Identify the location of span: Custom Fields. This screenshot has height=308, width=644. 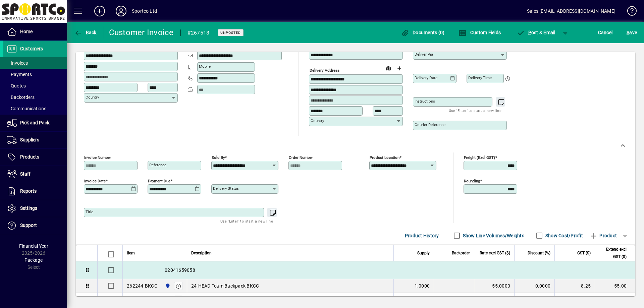
(480, 33).